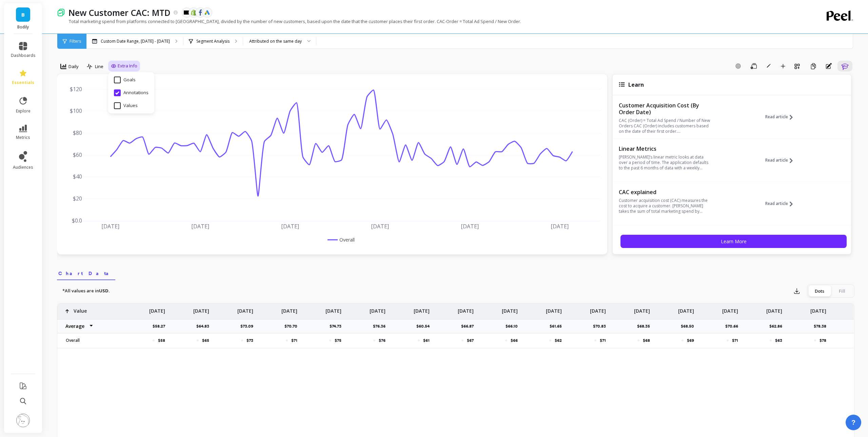 The width and height of the screenshot is (868, 437). Describe the element at coordinates (665, 109) in the screenshot. I see `p: Customer Acquisition Cost (By Order Date)` at that location.